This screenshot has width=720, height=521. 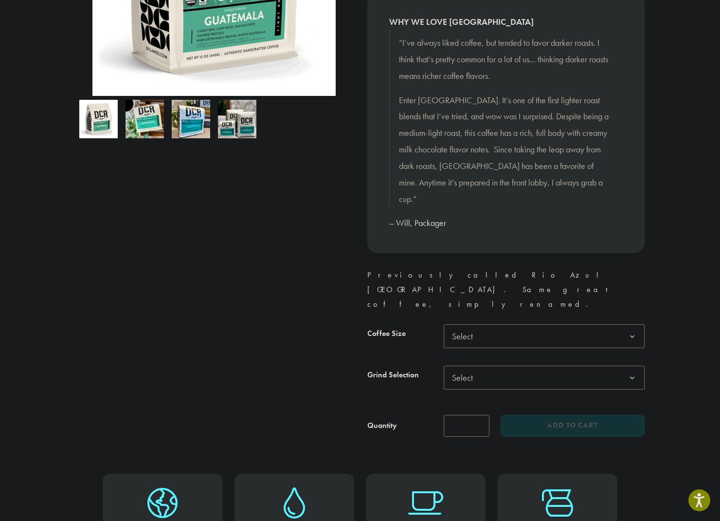 What do you see at coordinates (573, 425) in the screenshot?
I see `button: Add to cart` at bounding box center [573, 425].